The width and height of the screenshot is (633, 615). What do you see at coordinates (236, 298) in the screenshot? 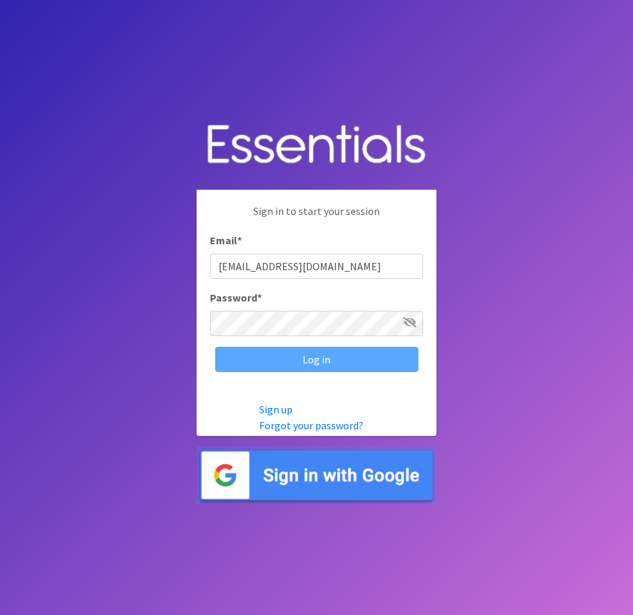
I see `label: Password` at bounding box center [236, 298].